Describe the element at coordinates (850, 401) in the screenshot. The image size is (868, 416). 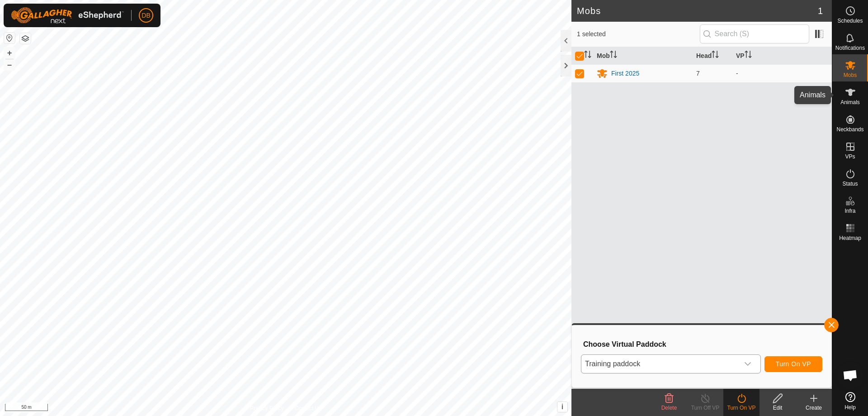
I see `a: Help` at that location.